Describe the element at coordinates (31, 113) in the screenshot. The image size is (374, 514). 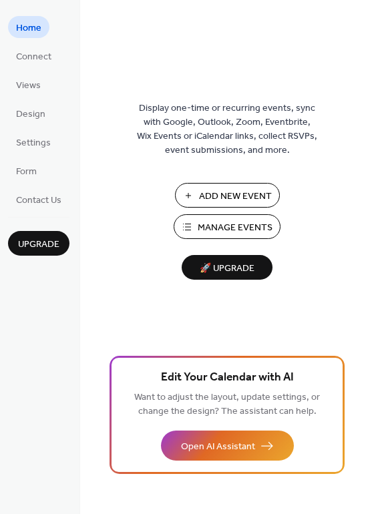
I see `a: Design` at that location.